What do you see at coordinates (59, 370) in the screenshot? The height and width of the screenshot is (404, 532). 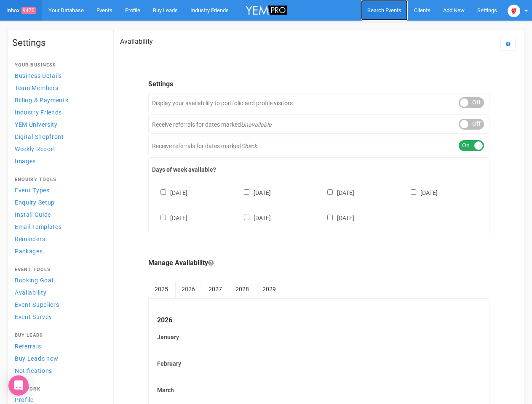 I see `a: Notifications` at bounding box center [59, 370].